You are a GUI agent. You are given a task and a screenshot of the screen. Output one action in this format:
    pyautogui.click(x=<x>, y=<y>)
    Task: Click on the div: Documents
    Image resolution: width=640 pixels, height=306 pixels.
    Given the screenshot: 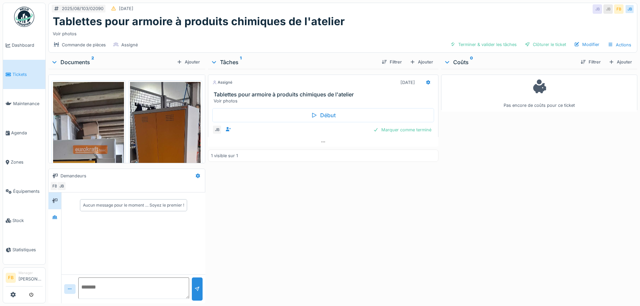 What is the action you would take?
    pyautogui.click(x=112, y=62)
    